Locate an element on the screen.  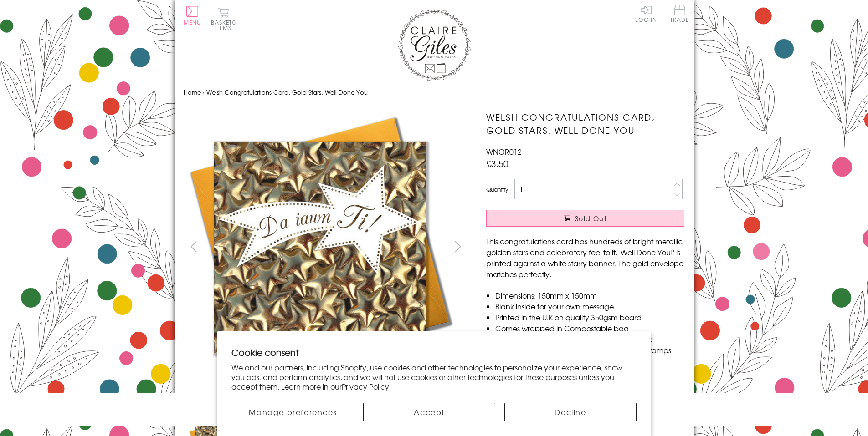
li: Comes wrapped in Compostable bag is located at coordinates (589, 329).